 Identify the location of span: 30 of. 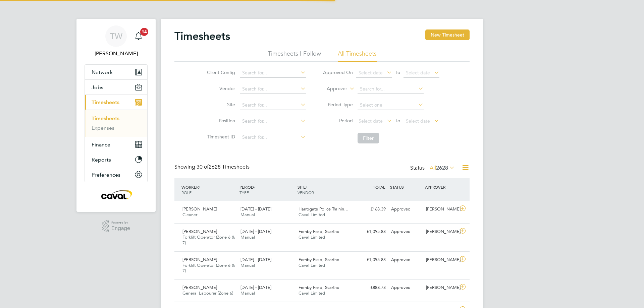
(202, 167).